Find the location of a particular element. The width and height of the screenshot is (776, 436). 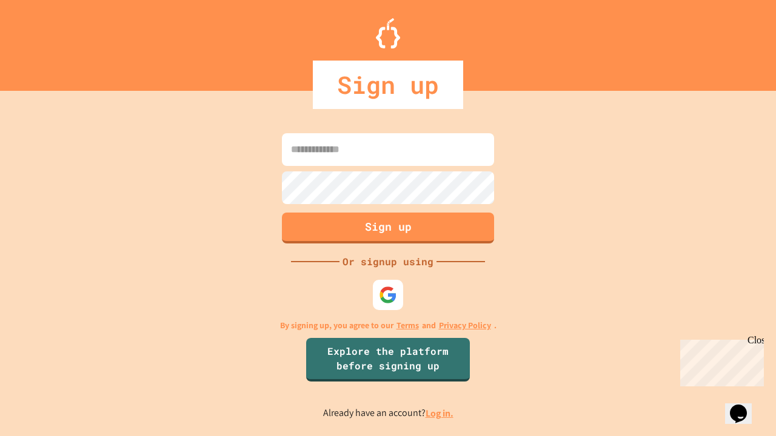

a: Privacy Policy is located at coordinates (465, 325).